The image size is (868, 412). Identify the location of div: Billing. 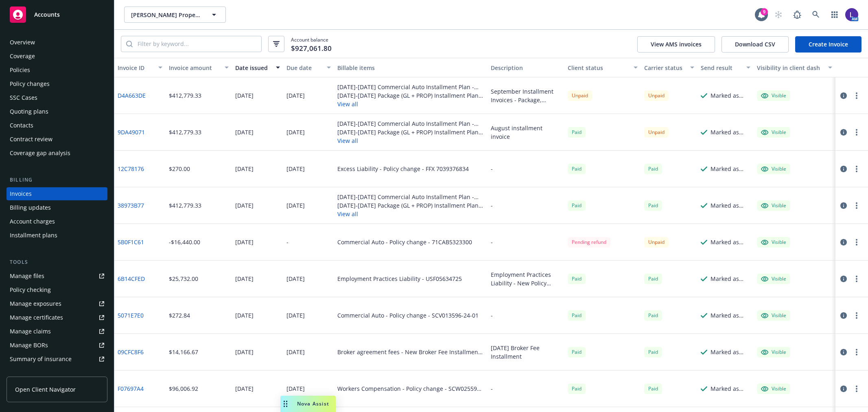
(57, 180).